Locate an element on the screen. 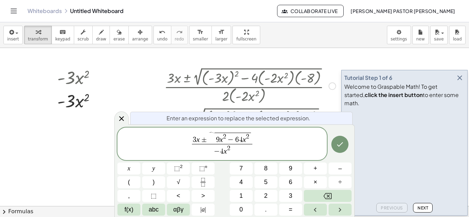  button: 3 is located at coordinates (290, 196).